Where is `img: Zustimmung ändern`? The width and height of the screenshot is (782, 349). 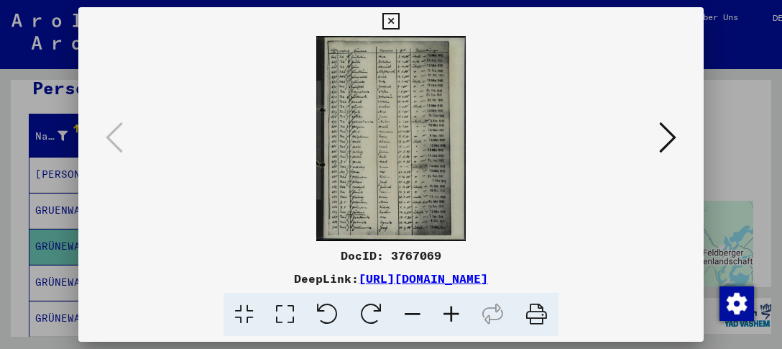 img: Zustimmung ändern is located at coordinates (737, 303).